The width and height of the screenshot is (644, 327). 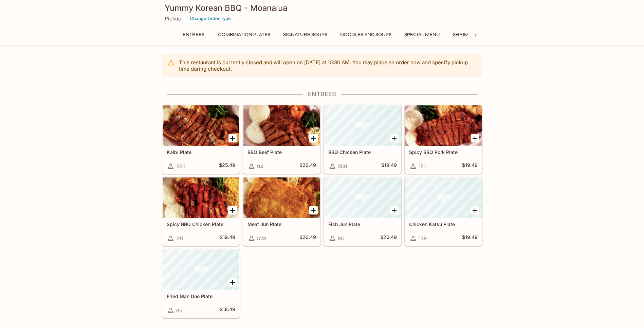 I want to click on div: Fish Jun Plate, so click(x=363, y=198).